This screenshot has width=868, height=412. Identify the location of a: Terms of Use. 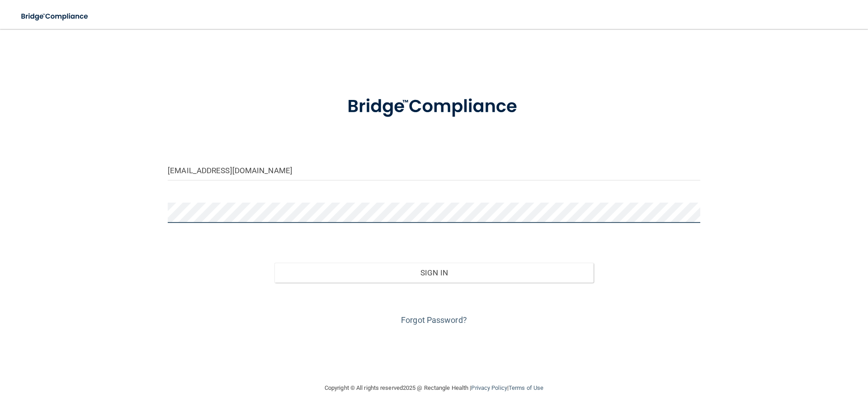
(526, 388).